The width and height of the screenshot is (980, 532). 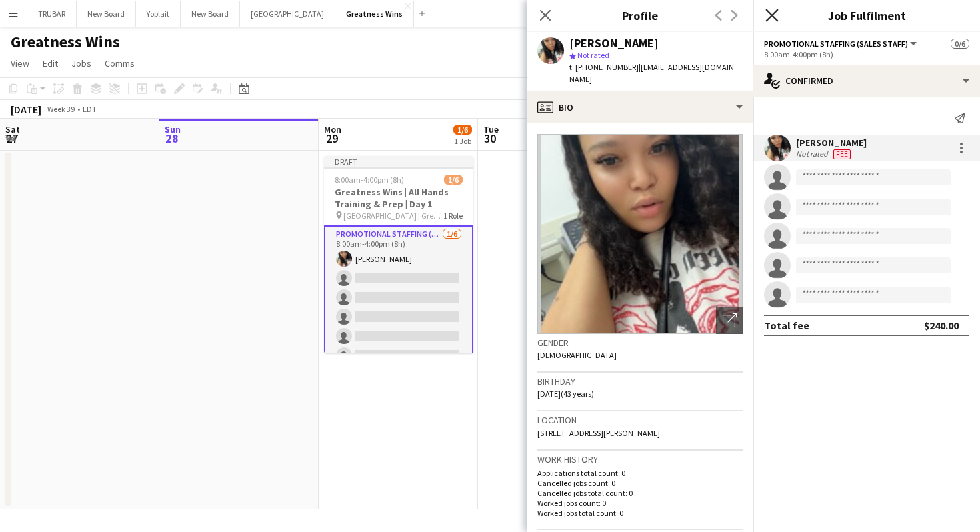 I want to click on p: Worked jobs total count: 0, so click(x=640, y=513).